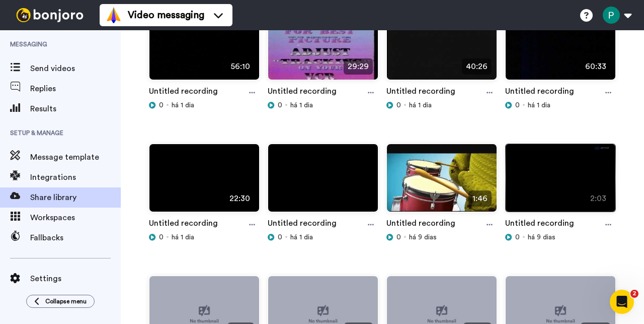 This screenshot has width=644, height=324. What do you see at coordinates (75, 68) in the screenshot?
I see `span: Send videos` at bounding box center [75, 68].